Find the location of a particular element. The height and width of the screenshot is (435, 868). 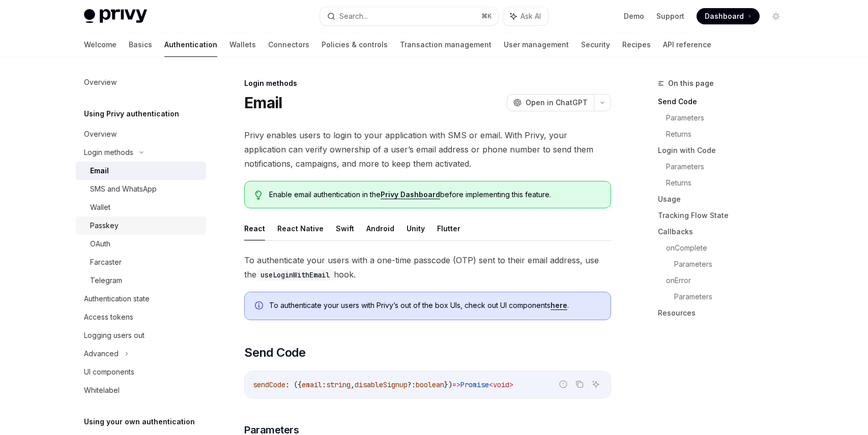

a: Security is located at coordinates (595, 45).